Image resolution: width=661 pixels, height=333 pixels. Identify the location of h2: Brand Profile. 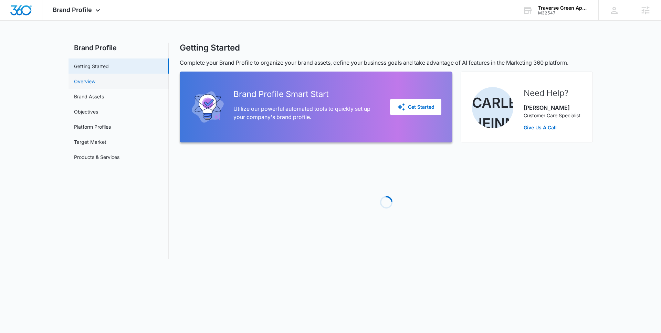
(118, 48).